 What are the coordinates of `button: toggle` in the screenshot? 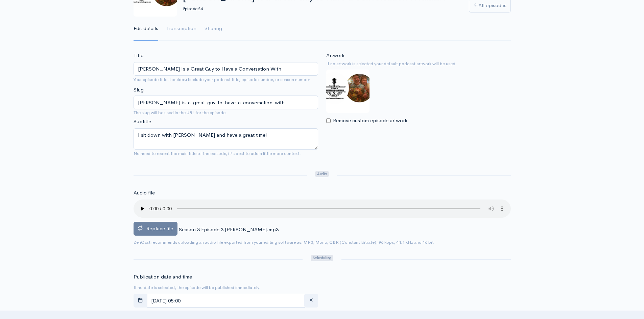 It's located at (140, 300).